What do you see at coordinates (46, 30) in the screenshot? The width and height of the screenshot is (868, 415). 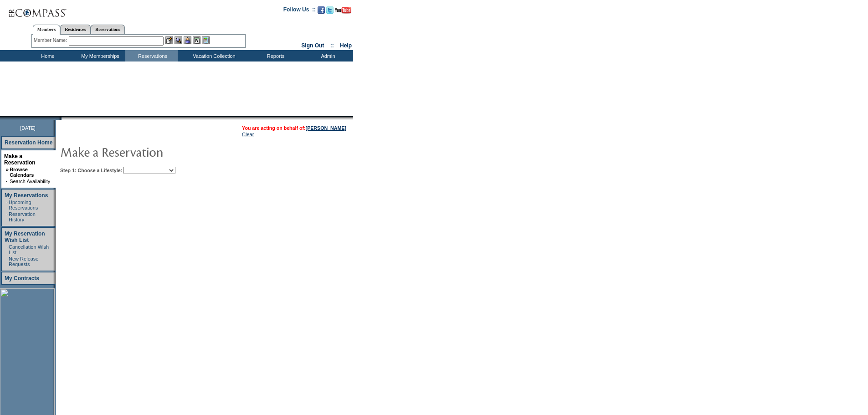 I see `a: Members` at bounding box center [46, 30].